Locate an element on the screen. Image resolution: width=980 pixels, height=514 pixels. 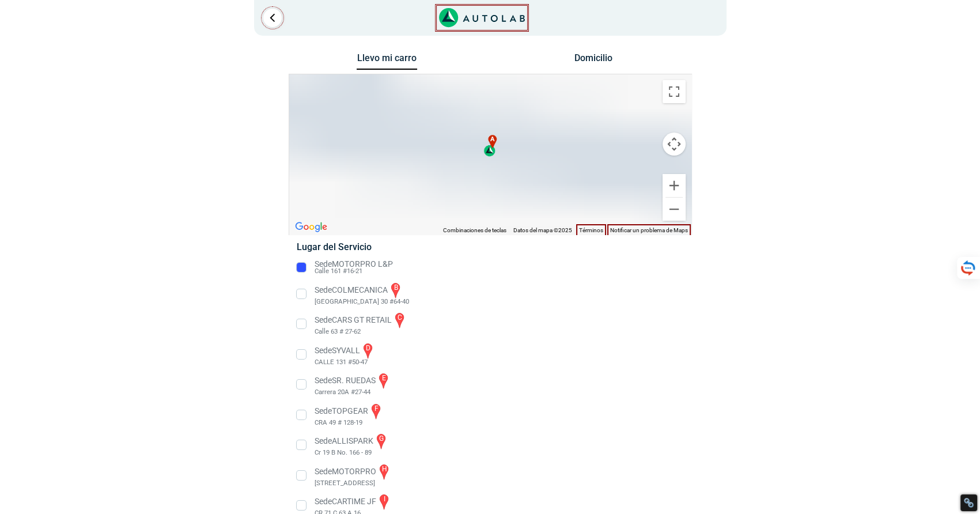
button: Controles de visualización del mapa is located at coordinates (675, 144).